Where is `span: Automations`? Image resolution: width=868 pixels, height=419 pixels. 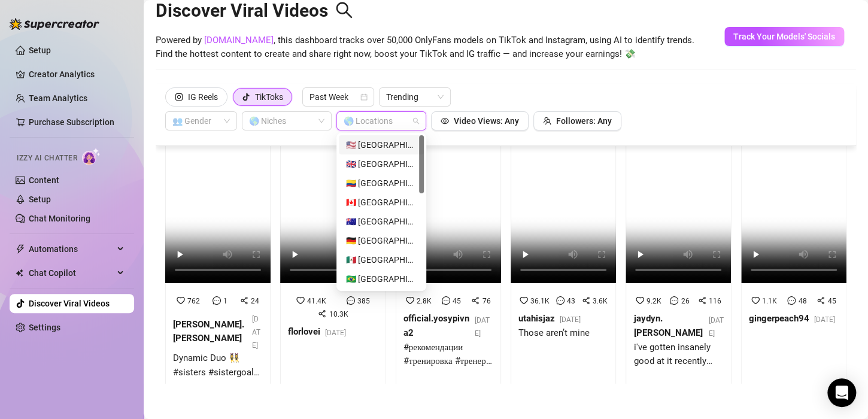 span: Automations is located at coordinates (71, 249).